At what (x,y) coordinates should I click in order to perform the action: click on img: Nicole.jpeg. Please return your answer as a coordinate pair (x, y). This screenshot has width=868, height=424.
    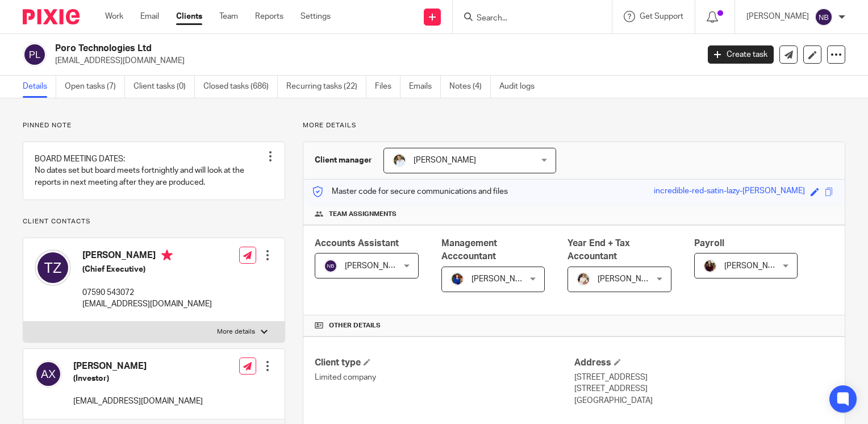
    Looking at the image, I should click on (457, 279).